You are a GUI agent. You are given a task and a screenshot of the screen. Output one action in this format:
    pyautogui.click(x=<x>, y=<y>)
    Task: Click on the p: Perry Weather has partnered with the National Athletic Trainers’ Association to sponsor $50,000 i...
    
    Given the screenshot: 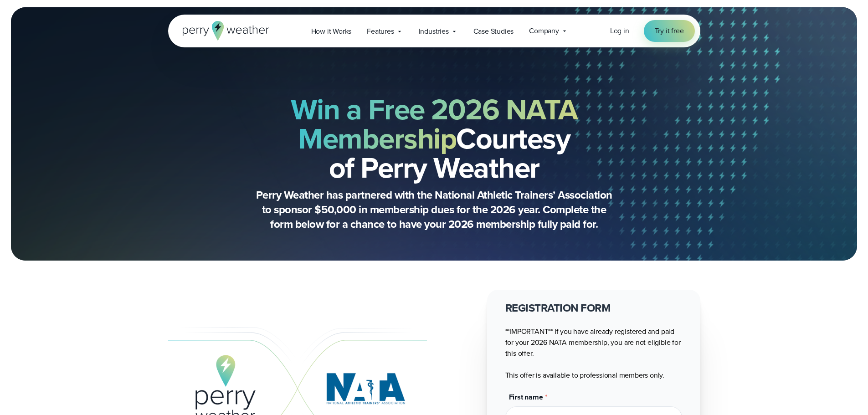 What is the action you would take?
    pyautogui.click(x=434, y=209)
    